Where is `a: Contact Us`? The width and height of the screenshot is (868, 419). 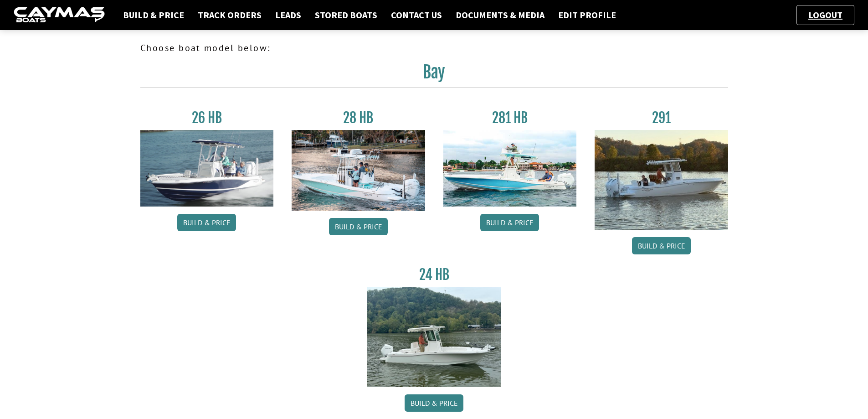
a: Contact Us is located at coordinates (417, 15).